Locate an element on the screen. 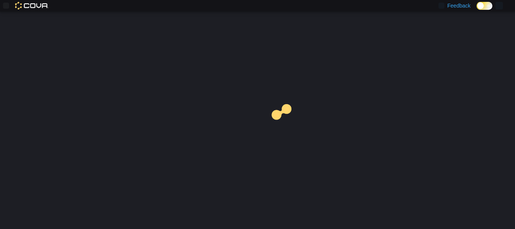 The height and width of the screenshot is (229, 515). img: cova-loader is located at coordinates (286, 127).